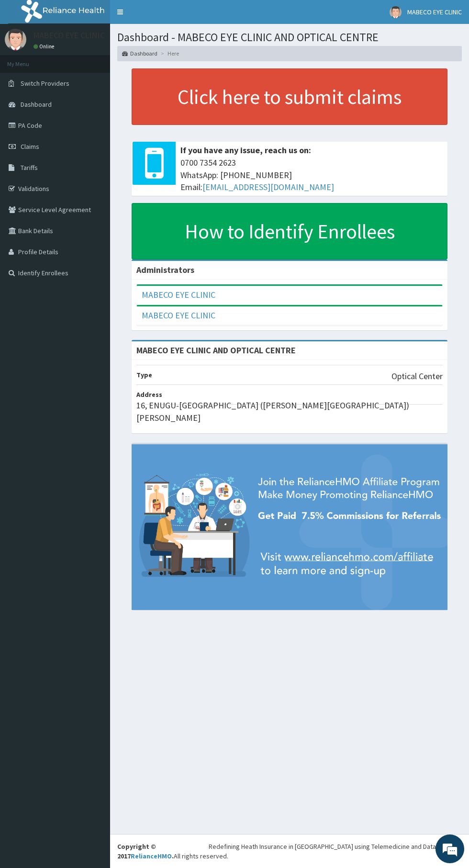 The height and width of the screenshot is (868, 469). I want to click on span: Switch Providers, so click(45, 83).